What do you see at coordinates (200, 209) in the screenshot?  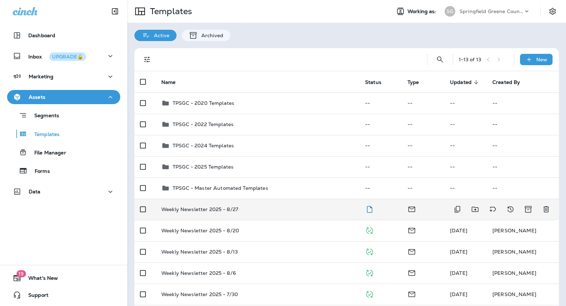 I see `p: Weekly Newsletter 2025 - 8/27` at bounding box center [200, 209].